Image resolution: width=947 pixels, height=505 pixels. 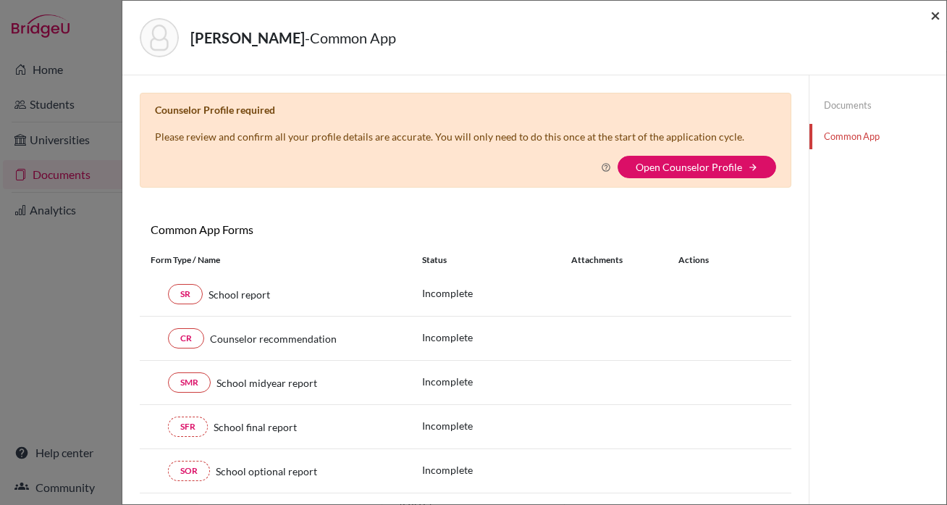 What do you see at coordinates (275, 260) in the screenshot?
I see `div: Form Type / Name` at bounding box center [275, 260].